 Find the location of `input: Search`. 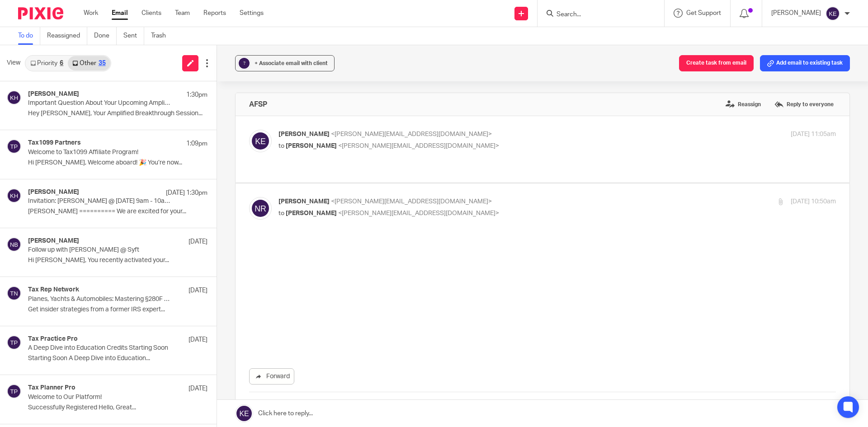

input: Search is located at coordinates (596, 15).